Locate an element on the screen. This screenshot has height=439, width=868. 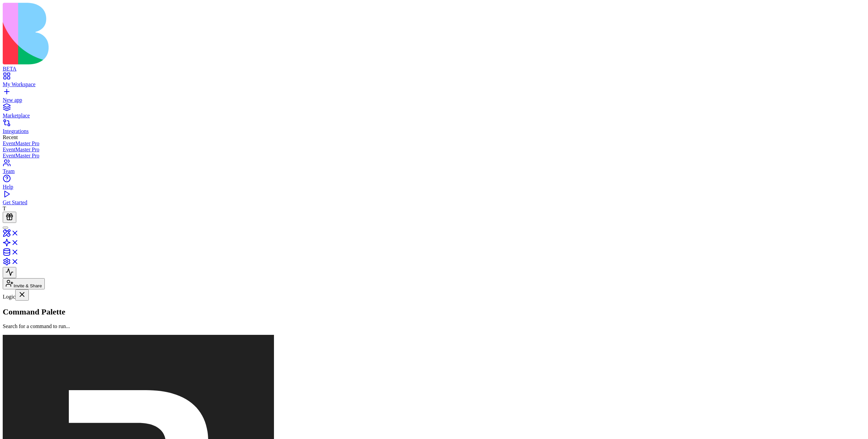
a: Integrations is located at coordinates (434, 128).